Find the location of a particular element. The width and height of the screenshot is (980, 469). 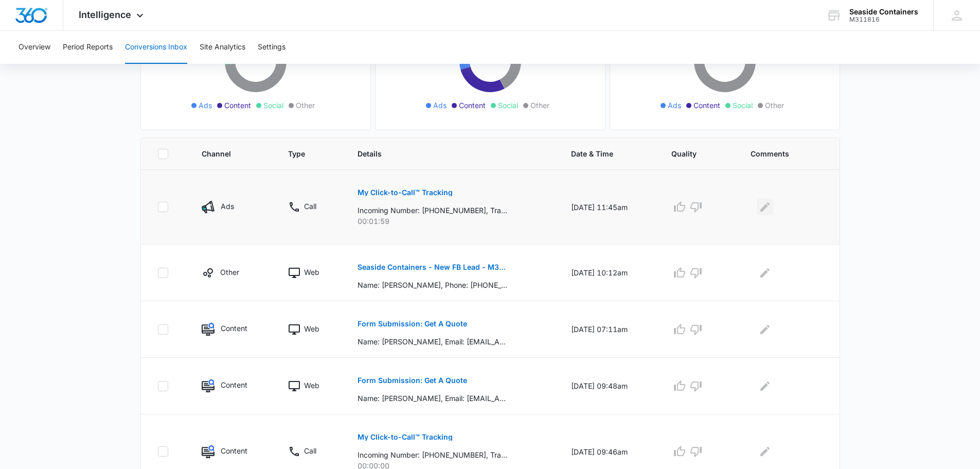

p: 00:01:59 is located at coordinates (452, 221).